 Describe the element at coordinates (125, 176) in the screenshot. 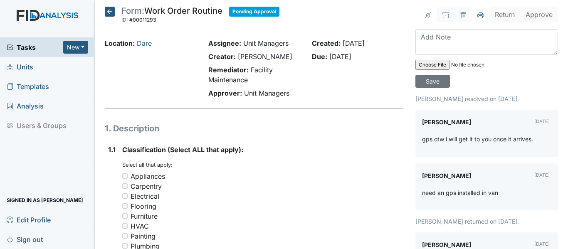

I see `input: Appliances` at that location.